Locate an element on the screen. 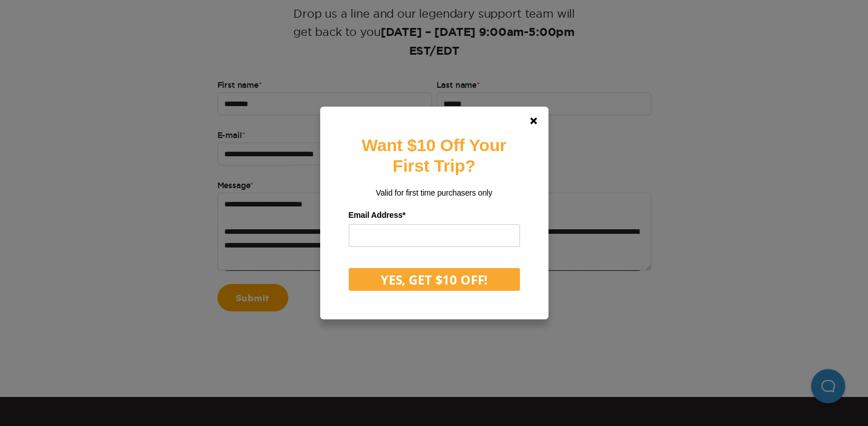 The image size is (868, 426). button: YES, GET $10 OFF! is located at coordinates (434, 279).